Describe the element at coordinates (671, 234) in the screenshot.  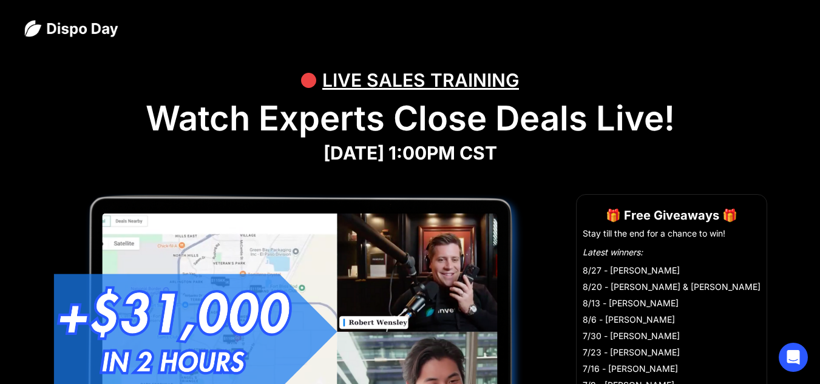
I see `li: Stay till the end for a chance to win!` at that location.